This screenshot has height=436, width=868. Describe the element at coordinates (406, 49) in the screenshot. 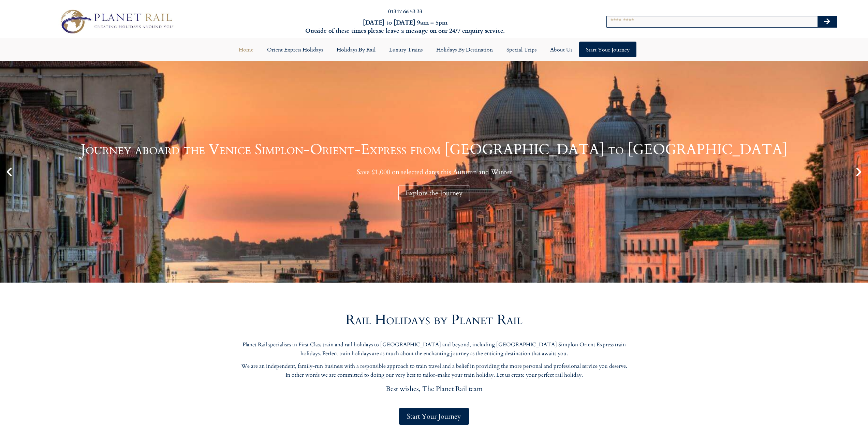

I see `a: Luxury Trains` at that location.